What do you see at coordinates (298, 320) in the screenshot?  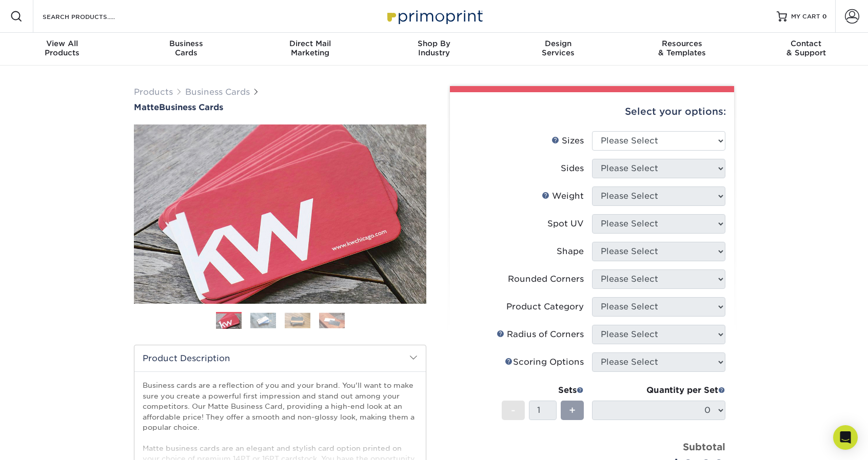 I see `img: Business Cards 03` at bounding box center [298, 320].